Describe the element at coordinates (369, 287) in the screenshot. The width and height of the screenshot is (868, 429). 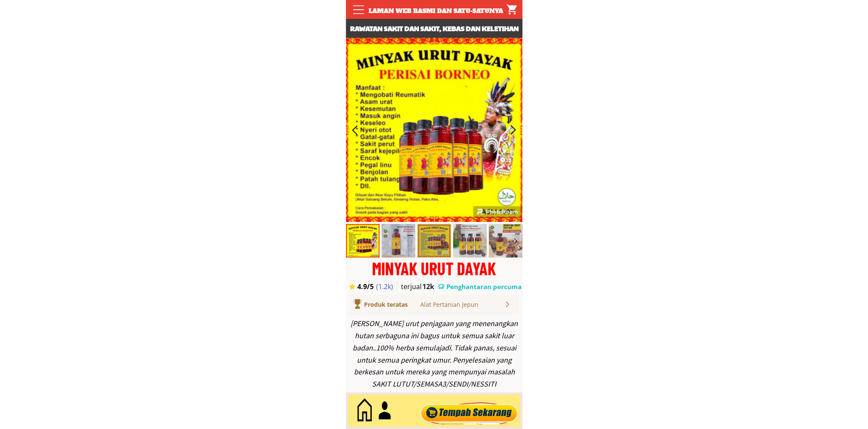
I see `h3: 4.9/5` at that location.